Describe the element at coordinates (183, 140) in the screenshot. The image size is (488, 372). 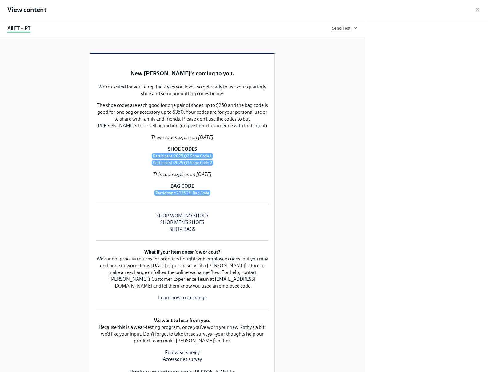
I see `div: We’re excited for you to rep the styles you love—so get ready to use your quarterly shoe and semi...` at that location.